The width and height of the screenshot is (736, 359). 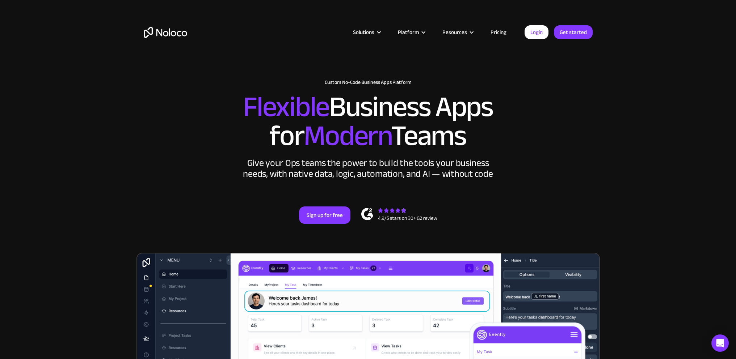 What do you see at coordinates (498, 32) in the screenshot?
I see `a: Pricing` at bounding box center [498, 32].